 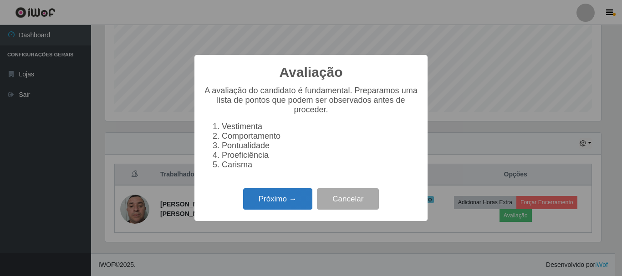 What do you see at coordinates (320, 165) in the screenshot?
I see `li: Carisma` at bounding box center [320, 165].